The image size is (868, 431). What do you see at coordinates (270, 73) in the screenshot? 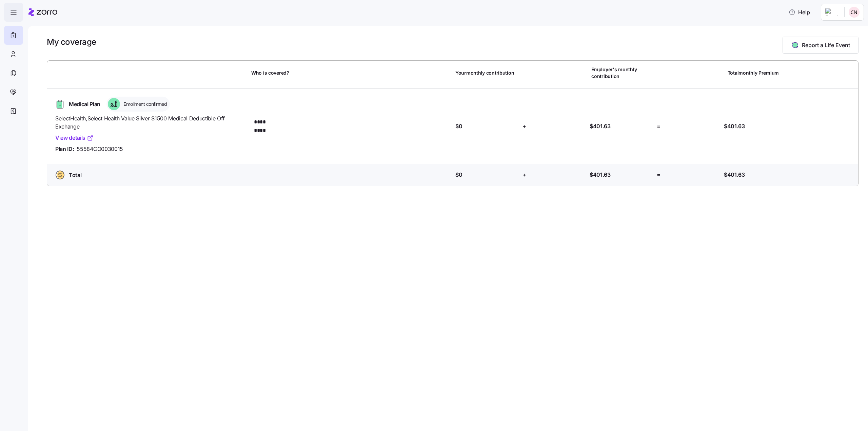
I see `span: Who is covered?` at bounding box center [270, 73].